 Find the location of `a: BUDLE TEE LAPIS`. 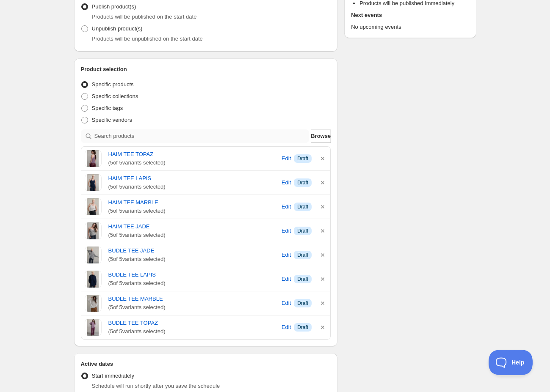

a: BUDLE TEE LAPIS is located at coordinates (193, 275).